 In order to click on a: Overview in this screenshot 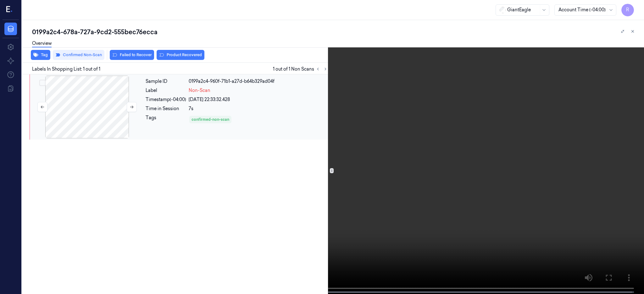, I will do `click(42, 43)`.